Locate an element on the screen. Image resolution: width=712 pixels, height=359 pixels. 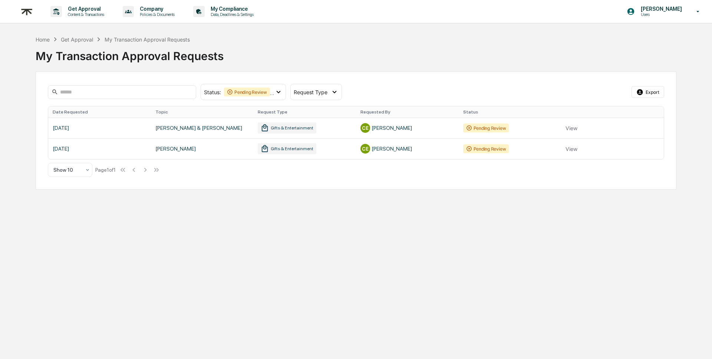
th: Status is located at coordinates (510, 112).